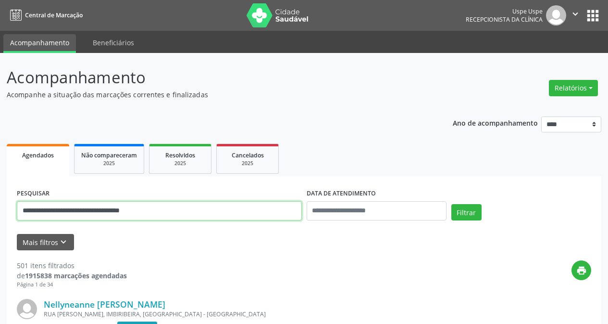  Describe the element at coordinates (466, 212) in the screenshot. I see `button: Filtrar` at that location.